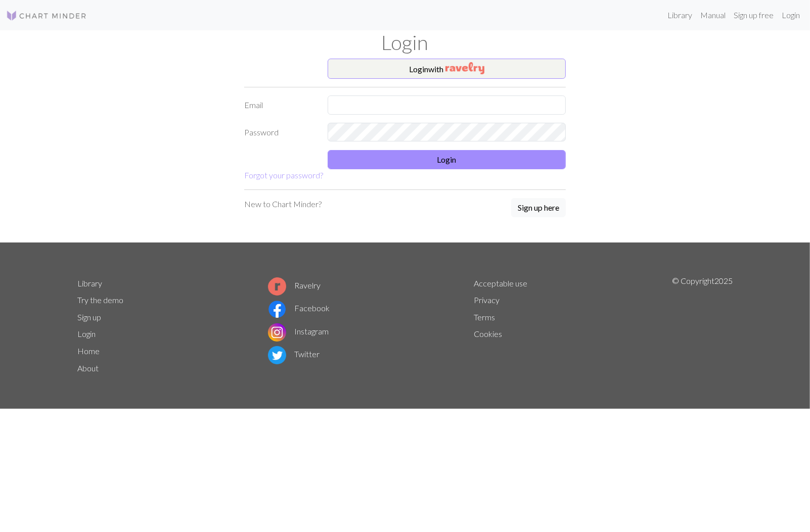 Image resolution: width=810 pixels, height=532 pixels. What do you see at coordinates (89, 316) in the screenshot?
I see `a: Sign up` at bounding box center [89, 316].